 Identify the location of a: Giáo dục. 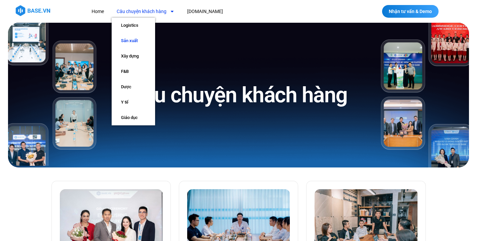
(133, 118).